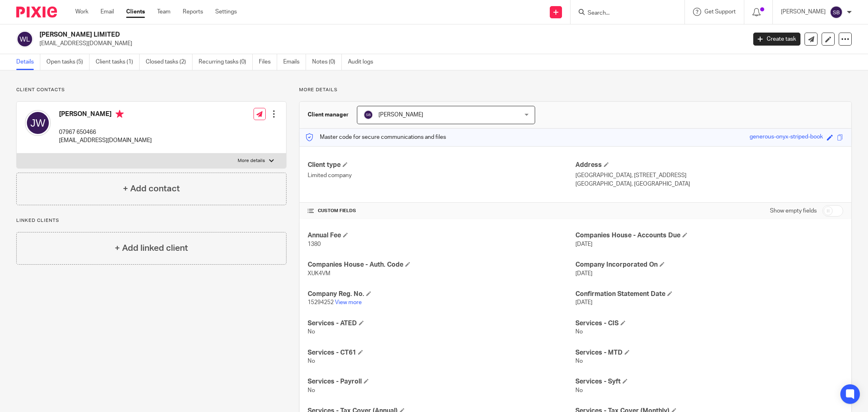 Image resolution: width=868 pixels, height=412 pixels. Describe the element at coordinates (720, 12) in the screenshot. I see `span: Get Support` at that location.